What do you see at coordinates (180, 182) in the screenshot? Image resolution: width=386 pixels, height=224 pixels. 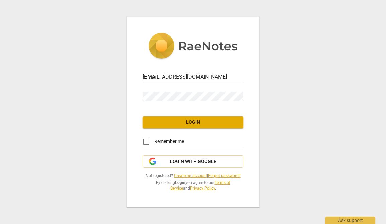 I see `b: Login` at bounding box center [180, 182].